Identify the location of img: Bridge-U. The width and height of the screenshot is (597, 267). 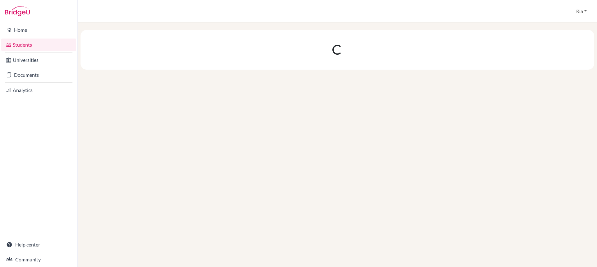
(17, 11).